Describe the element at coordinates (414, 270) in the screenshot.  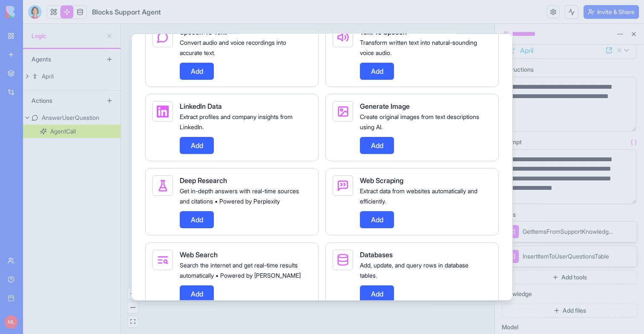
I see `span: Add, update, and query rows in database tables.` at that location.